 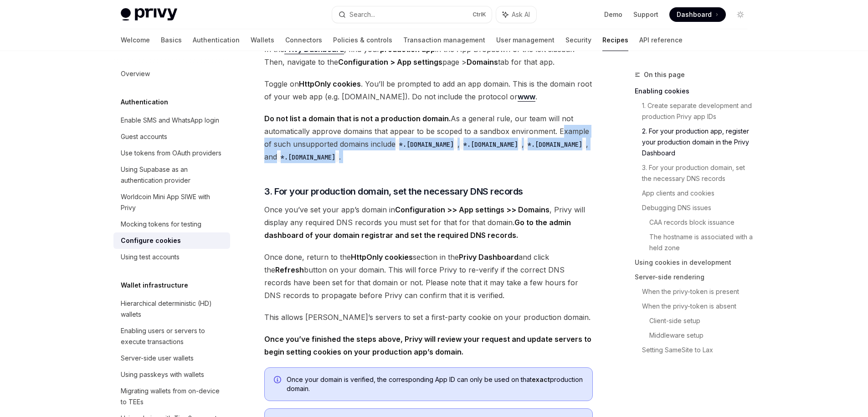 What do you see at coordinates (578, 40) in the screenshot?
I see `a: Security` at bounding box center [578, 40].